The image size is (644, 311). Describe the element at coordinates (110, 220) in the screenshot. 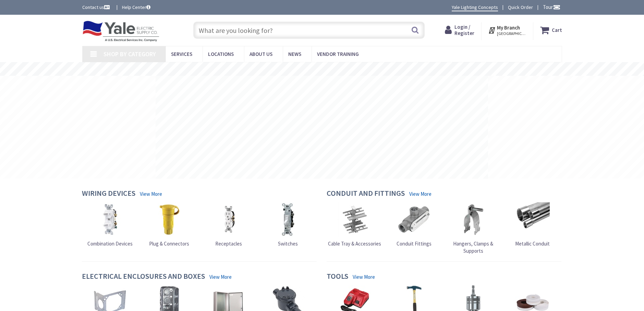

I see `img: Combination Devices` at that location.